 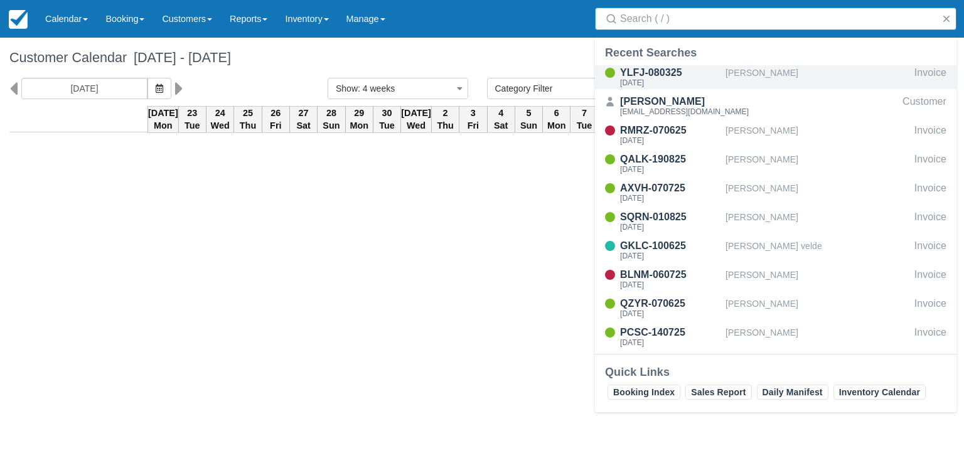 What do you see at coordinates (220, 119) in the screenshot?
I see `th: 24 Wed` at bounding box center [220, 119].